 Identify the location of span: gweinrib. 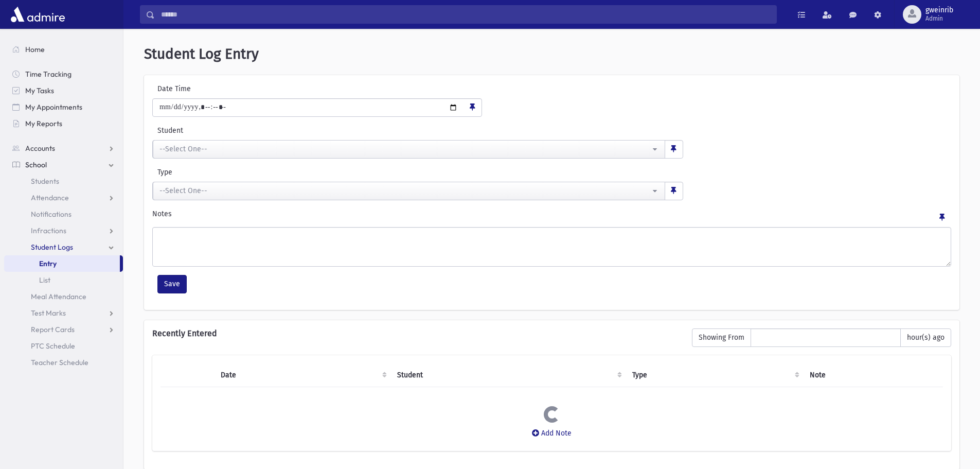
(939, 10).